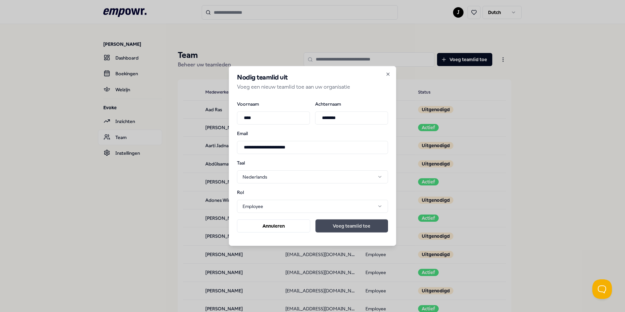 Image resolution: width=625 pixels, height=312 pixels. Describe the element at coordinates (273, 104) in the screenshot. I see `label: Voornaam` at that location.